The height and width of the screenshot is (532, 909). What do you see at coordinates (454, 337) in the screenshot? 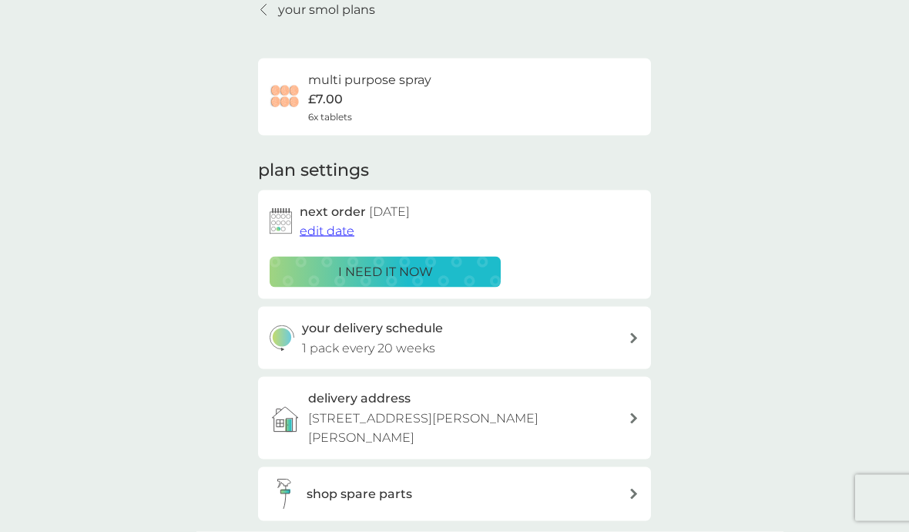
I see `button: your delivery schedule1 pack every 20 weeks` at bounding box center [454, 337].